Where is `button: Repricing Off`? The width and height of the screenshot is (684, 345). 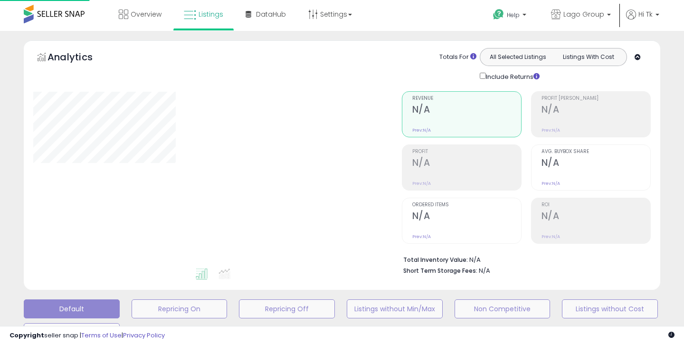 button: Repricing Off is located at coordinates (287, 309).